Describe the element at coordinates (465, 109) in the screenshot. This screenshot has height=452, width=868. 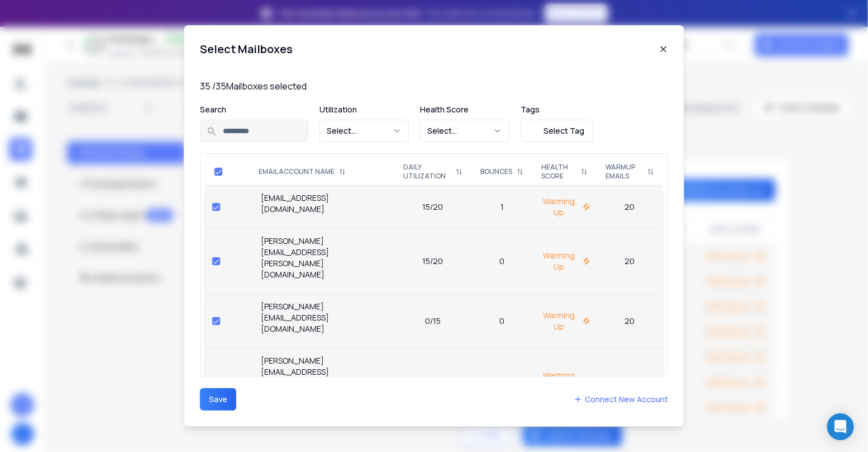
I see `p: Health Score` at that location.